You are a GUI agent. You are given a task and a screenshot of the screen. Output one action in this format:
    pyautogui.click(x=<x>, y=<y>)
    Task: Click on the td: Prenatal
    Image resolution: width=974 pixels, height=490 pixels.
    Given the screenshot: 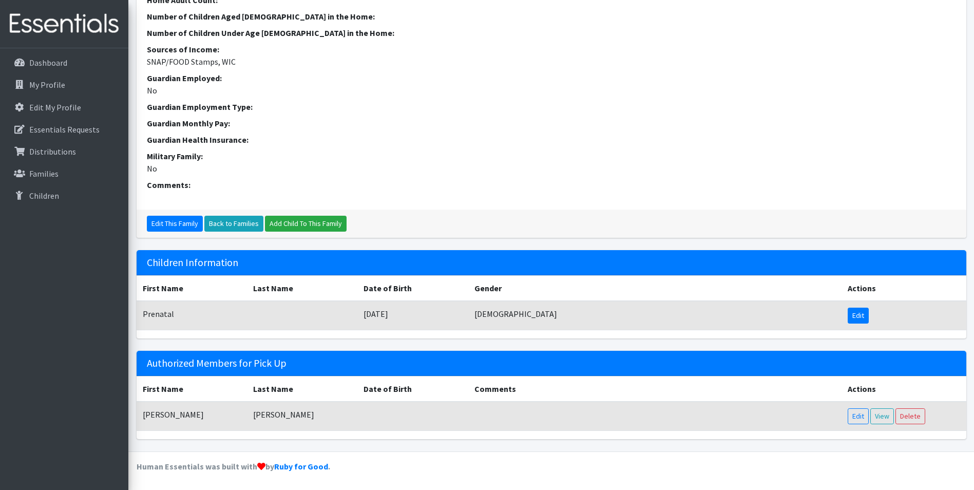 What is the action you would take?
    pyautogui.click(x=192, y=315)
    